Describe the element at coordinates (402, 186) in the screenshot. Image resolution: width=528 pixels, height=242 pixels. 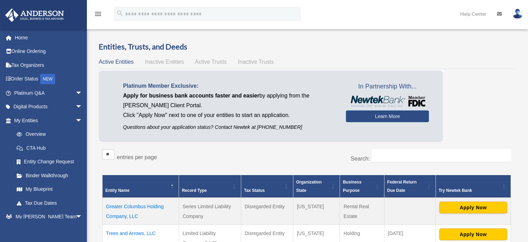
I see `span: Federal Return Due Date` at that location.